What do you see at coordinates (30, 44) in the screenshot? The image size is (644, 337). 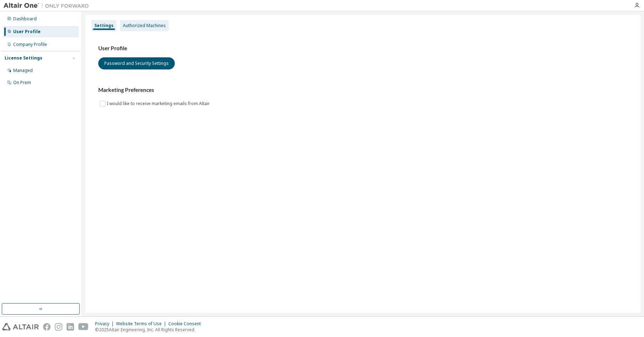 I see `div: Company Profile` at bounding box center [30, 44].